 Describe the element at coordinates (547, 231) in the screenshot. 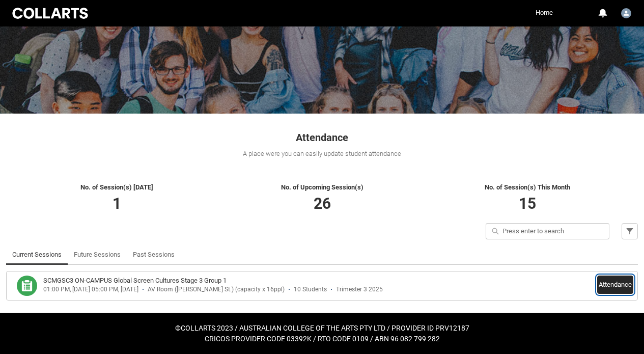

I see `input: Press enter to search` at that location.